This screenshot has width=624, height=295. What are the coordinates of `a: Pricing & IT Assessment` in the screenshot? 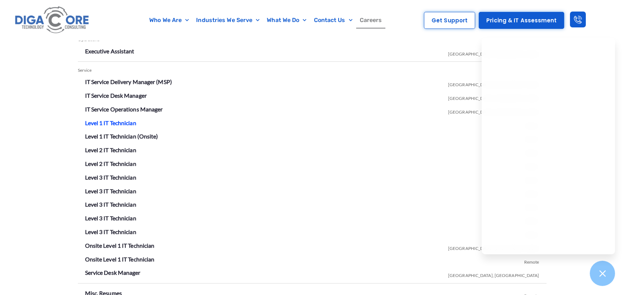 It's located at (522, 20).